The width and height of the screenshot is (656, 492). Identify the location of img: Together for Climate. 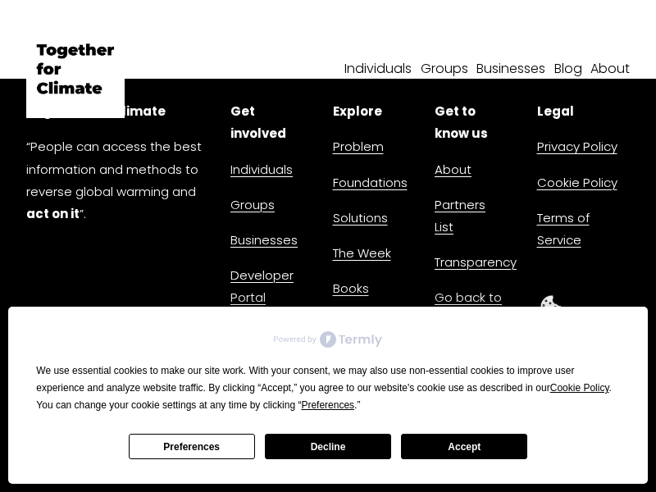
(75, 69).